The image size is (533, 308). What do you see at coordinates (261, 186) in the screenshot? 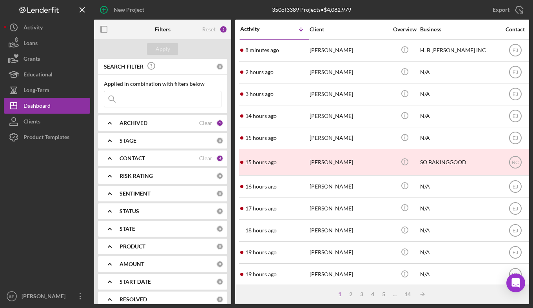
I see `time: 2025-08-11 22:18` at bounding box center [261, 186].